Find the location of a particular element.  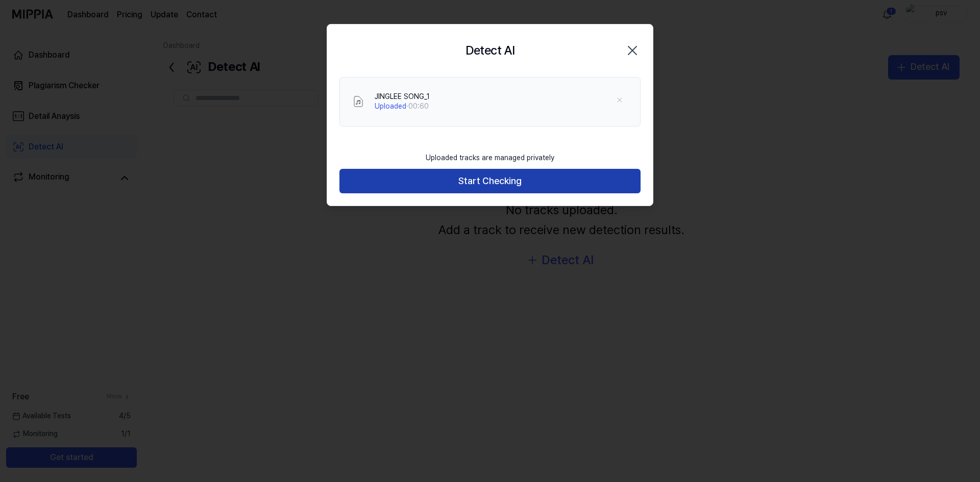

div: JINGLEE SONG_1 is located at coordinates (402, 97).